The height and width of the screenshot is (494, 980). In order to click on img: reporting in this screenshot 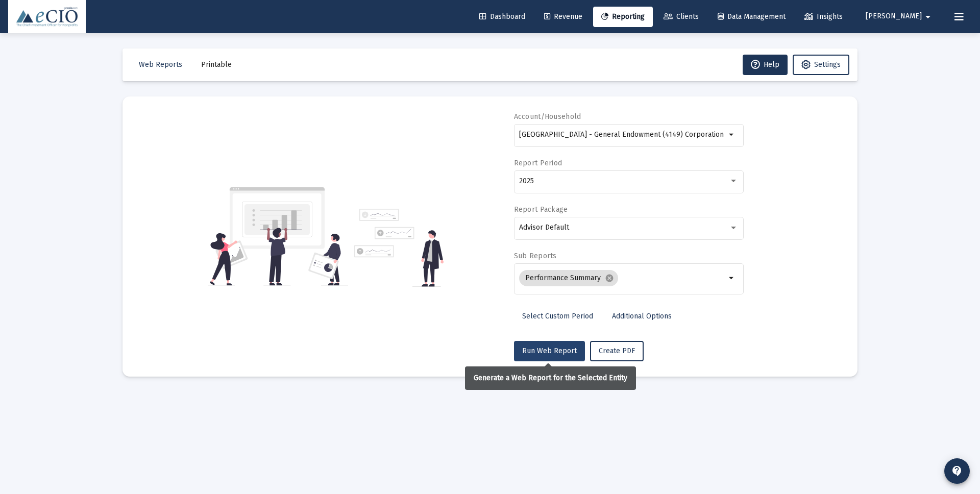, I will do `click(278, 237)`.